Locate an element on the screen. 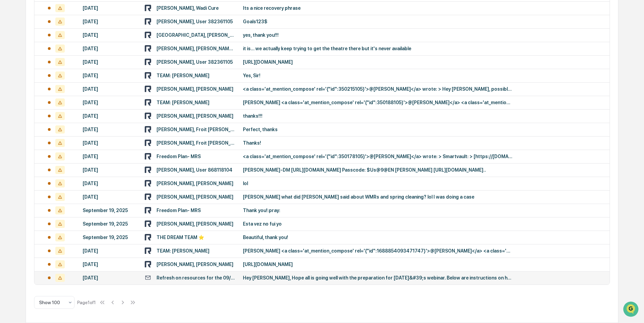 This screenshot has width=644, height=323. div: Start new chat is located at coordinates (67, 55).